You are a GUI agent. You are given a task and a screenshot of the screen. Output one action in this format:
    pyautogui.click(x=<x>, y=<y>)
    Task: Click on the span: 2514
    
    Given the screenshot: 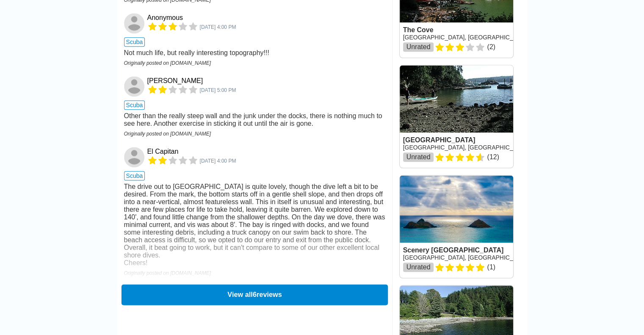 What is the action you would take?
    pyautogui.click(x=218, y=90)
    